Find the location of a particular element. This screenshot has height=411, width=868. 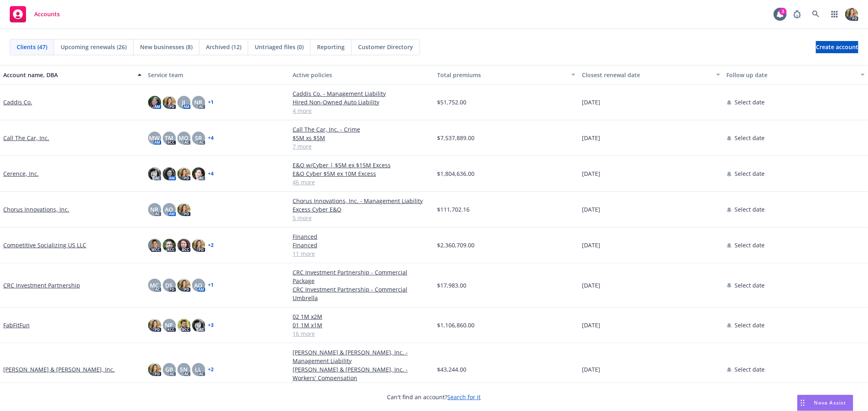

span: $111,702.16 is located at coordinates (453, 210).